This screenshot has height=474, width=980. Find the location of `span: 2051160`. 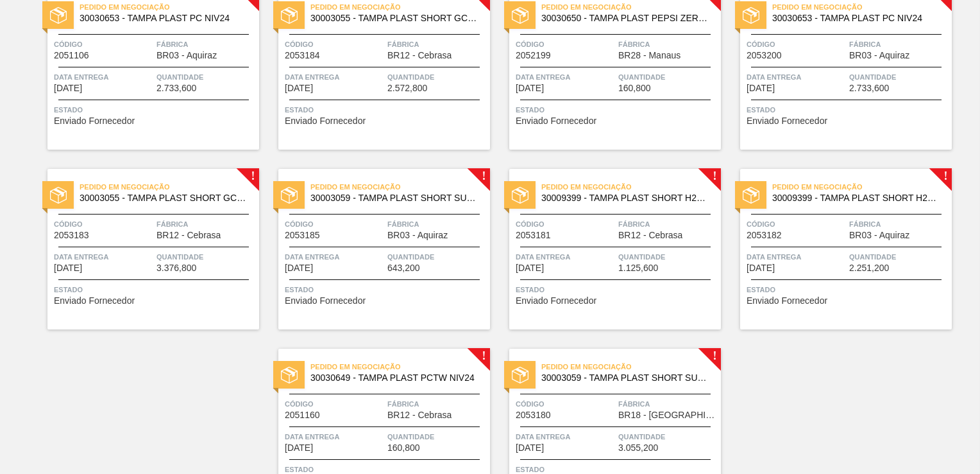

span: 2051160 is located at coordinates (302, 415).